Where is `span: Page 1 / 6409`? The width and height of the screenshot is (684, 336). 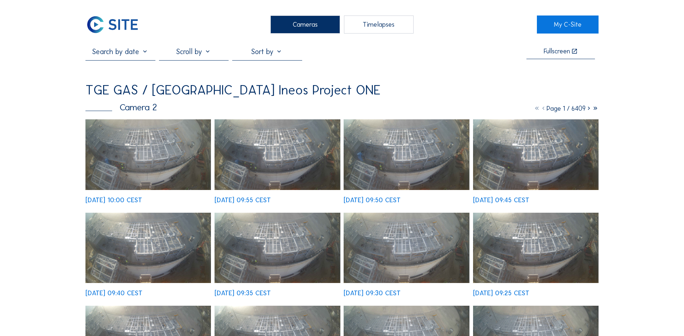 span: Page 1 / 6409 is located at coordinates (566, 109).